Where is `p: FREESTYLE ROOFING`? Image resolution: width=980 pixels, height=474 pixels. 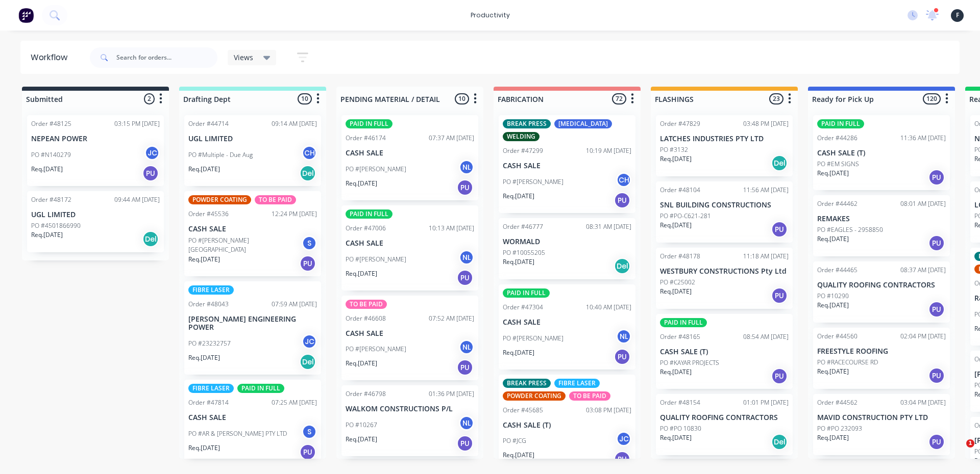 p: FREESTYLE ROOFING is located at coordinates (881, 352).